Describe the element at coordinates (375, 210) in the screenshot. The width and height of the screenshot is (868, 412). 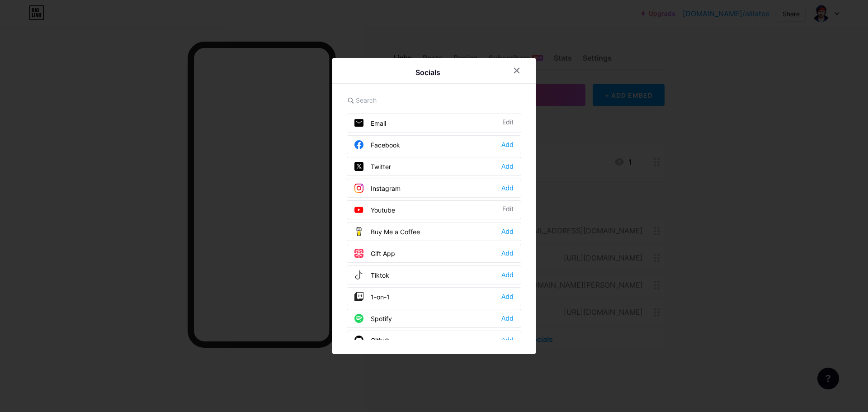
I see `div: Youtube` at that location.